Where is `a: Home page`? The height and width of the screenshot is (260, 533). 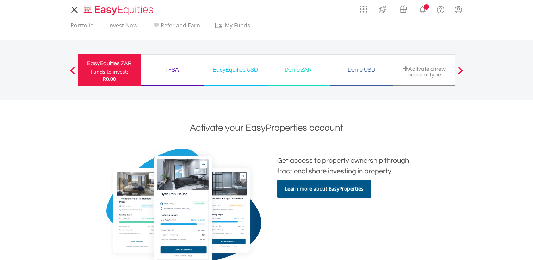
a: Home page is located at coordinates (118, 9).